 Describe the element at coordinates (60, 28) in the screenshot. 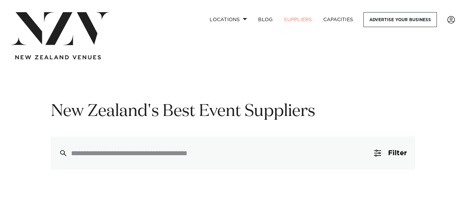

I see `img: nzv-logo.png` at that location.